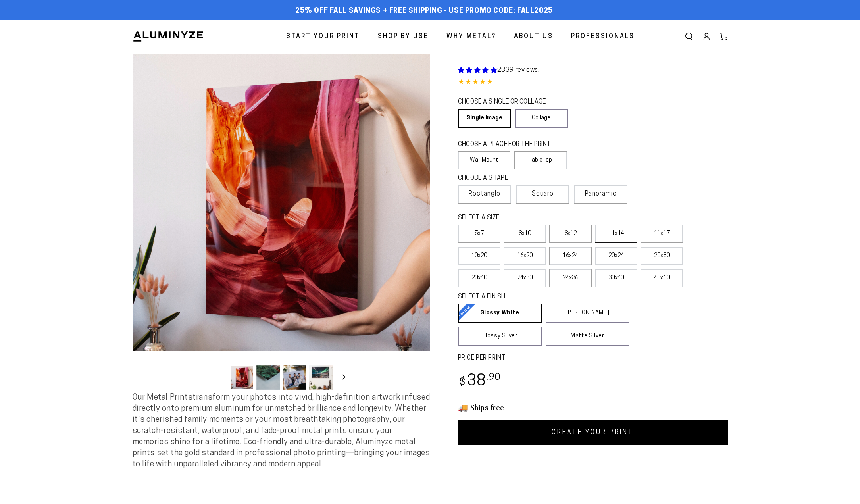 The width and height of the screenshot is (860, 504). Describe the element at coordinates (295, 377) in the screenshot. I see `button: Load image 3 in gallery view` at that location.